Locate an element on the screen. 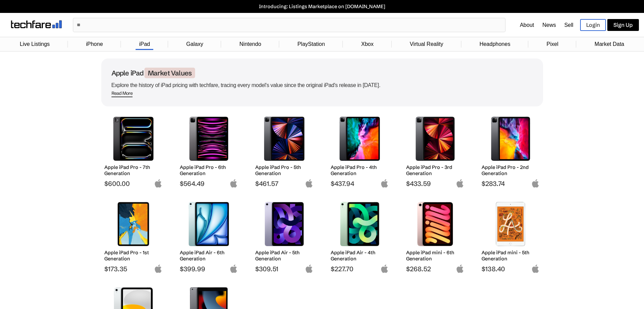 This screenshot has height=309, width=644. a: Login is located at coordinates (593, 25).